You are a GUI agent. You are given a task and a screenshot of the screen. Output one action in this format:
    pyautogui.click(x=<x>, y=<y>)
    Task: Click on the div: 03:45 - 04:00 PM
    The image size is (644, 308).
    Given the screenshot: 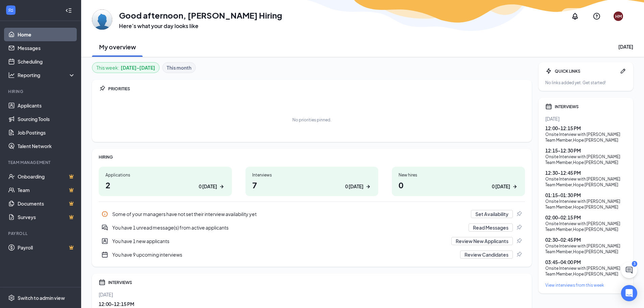 What is the action you would take?
    pyautogui.click(x=586, y=262)
    